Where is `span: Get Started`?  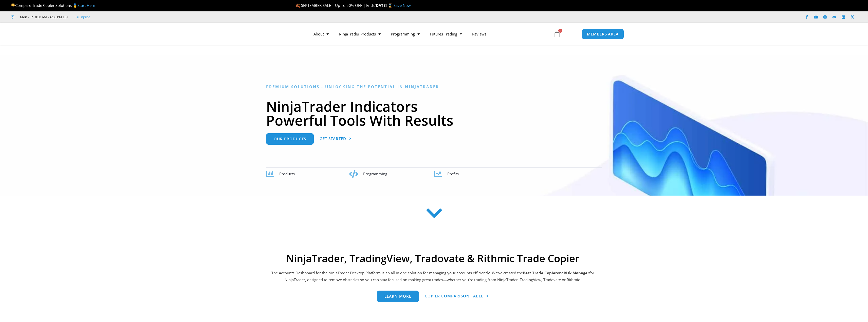
span: Get Started is located at coordinates (333, 138).